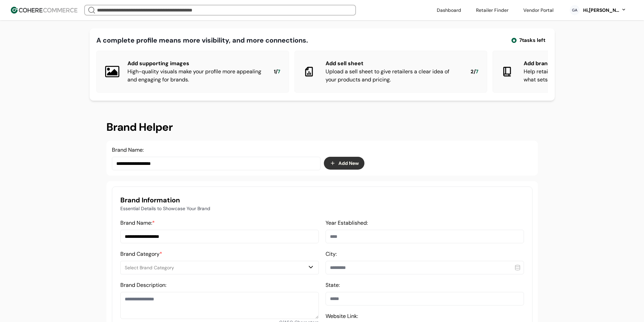 The height and width of the screenshot is (322, 644). I want to click on div: Add sell sheet, so click(392, 64).